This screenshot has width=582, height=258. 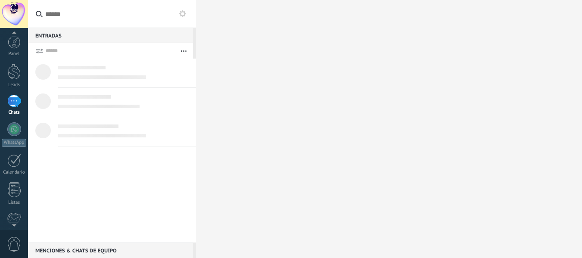 I want to click on button: Más, so click(x=183, y=51).